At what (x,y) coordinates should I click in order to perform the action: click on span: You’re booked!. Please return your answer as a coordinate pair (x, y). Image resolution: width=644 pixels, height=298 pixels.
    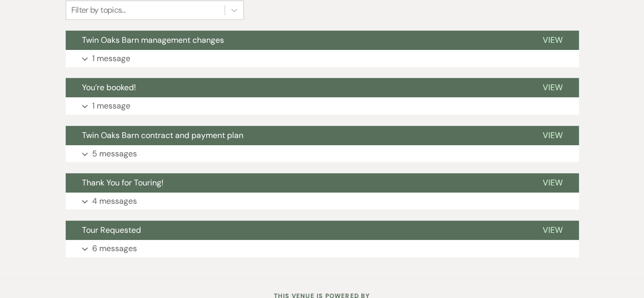
    Looking at the image, I should click on (109, 87).